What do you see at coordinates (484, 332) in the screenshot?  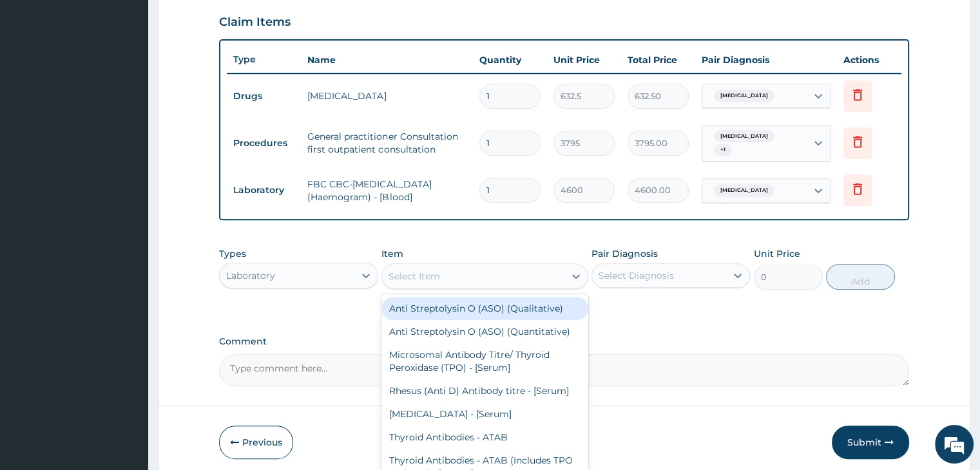 I see `div: Anti Streptolysin O (ASO) (Quantitative)` at bounding box center [484, 332].